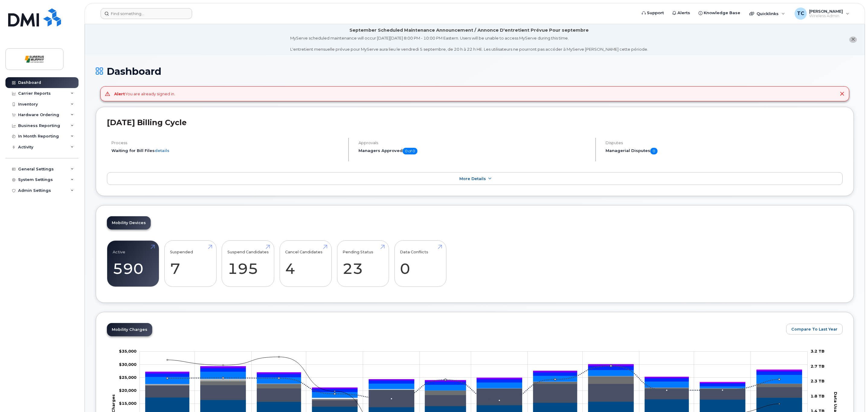  I want to click on strong: Alert, so click(120, 94).